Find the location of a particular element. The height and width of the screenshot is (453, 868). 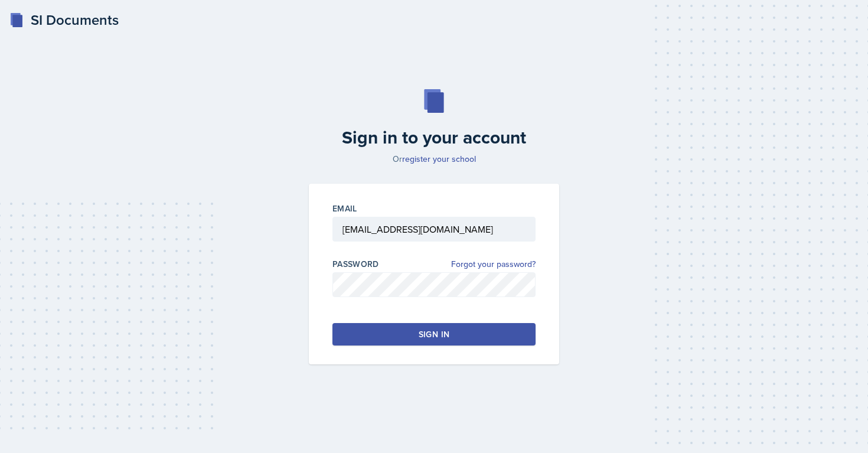

div: Sign in is located at coordinates (434, 334).